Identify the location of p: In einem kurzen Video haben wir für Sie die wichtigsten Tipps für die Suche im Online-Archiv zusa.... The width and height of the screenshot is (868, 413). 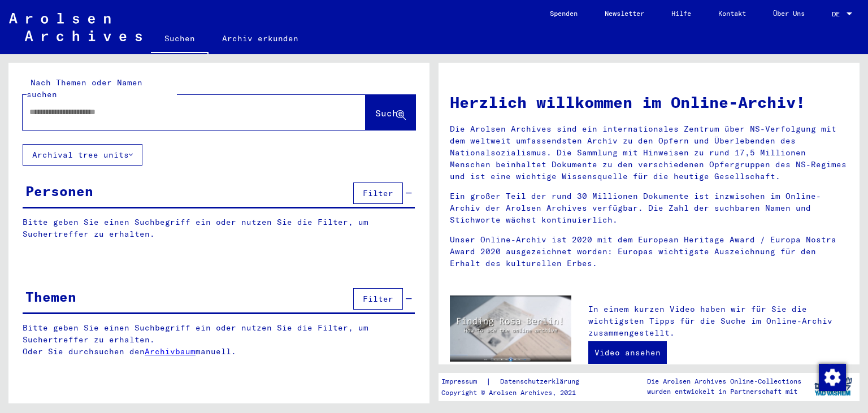
(718, 321).